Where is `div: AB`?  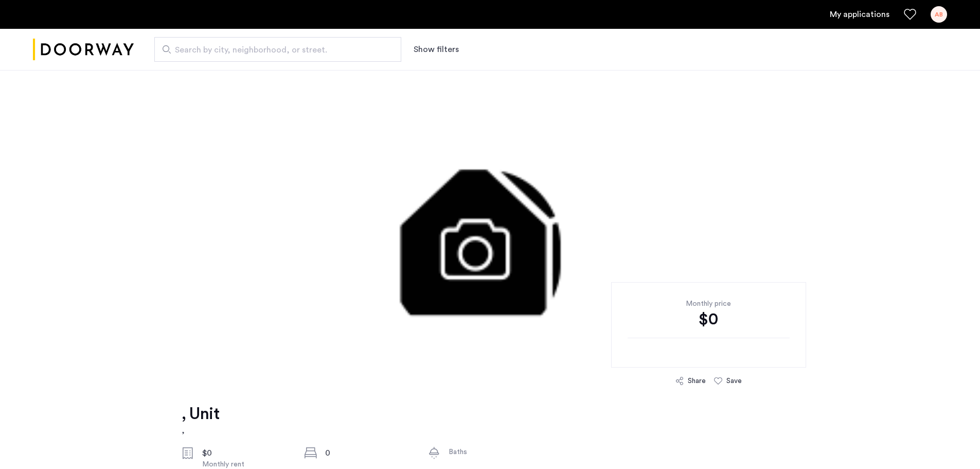
div: AB is located at coordinates (939, 15).